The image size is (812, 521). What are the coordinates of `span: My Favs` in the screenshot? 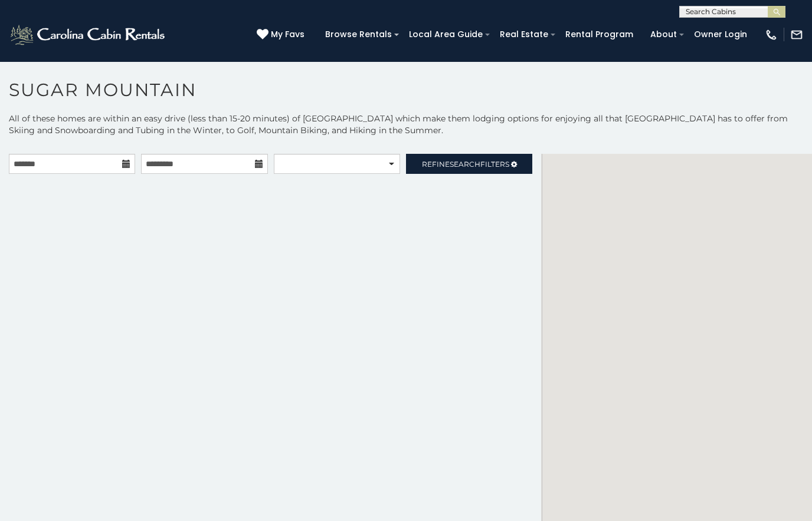 It's located at (288, 34).